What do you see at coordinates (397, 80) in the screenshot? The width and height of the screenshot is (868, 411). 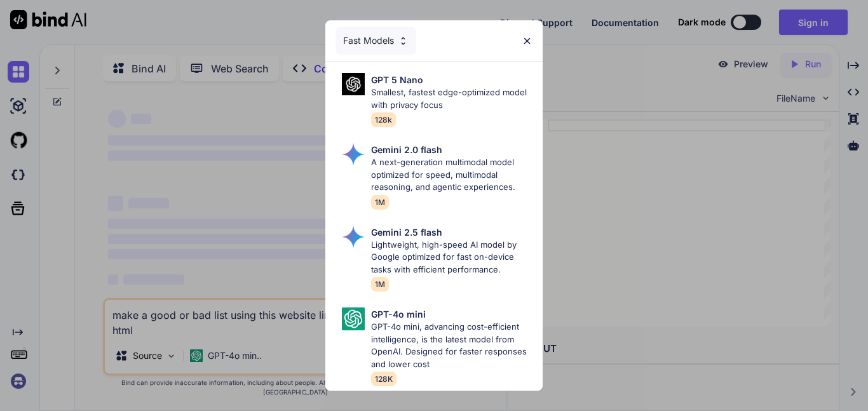 I see `p: GPT 5 Nano` at bounding box center [397, 80].